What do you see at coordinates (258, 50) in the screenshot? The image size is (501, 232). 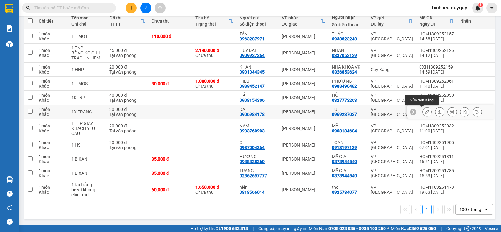 I see `div: HUY DAT` at bounding box center [258, 50].